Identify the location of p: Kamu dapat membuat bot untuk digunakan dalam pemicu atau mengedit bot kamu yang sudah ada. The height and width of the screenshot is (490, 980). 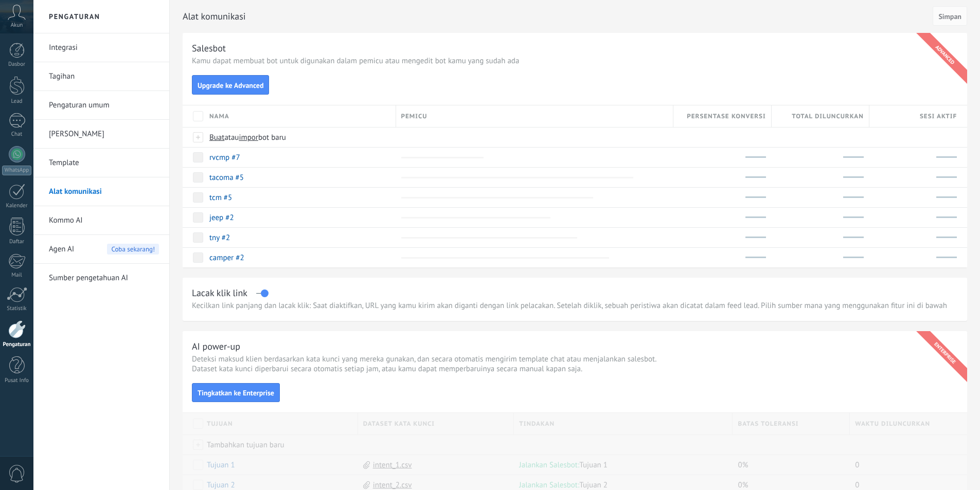
(575, 61).